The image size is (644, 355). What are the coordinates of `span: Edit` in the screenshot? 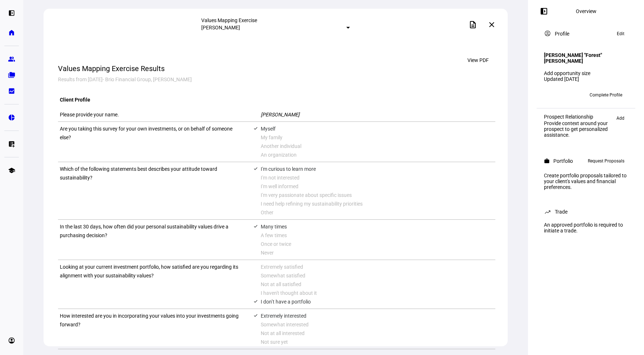 It's located at (620, 34).